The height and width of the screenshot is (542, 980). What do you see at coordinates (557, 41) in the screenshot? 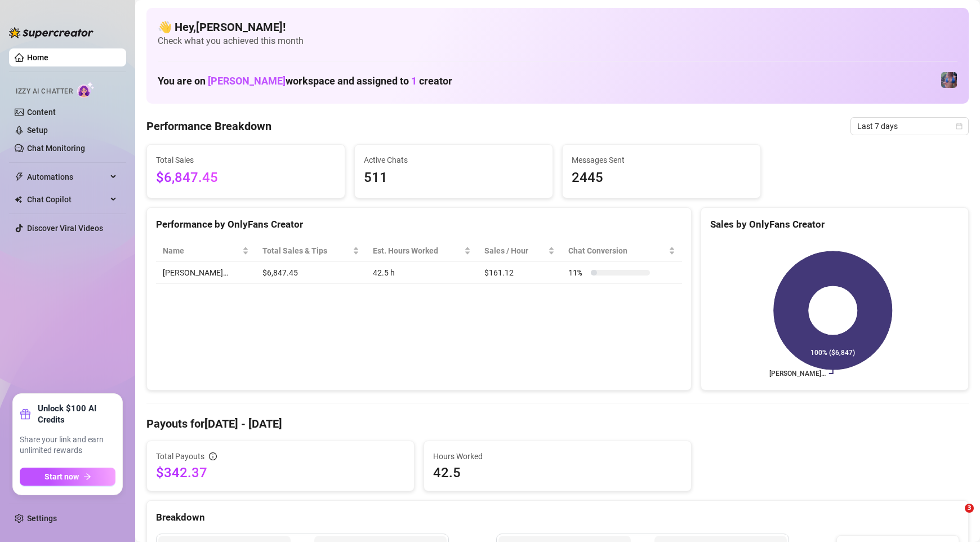
I see `span: Check what you achieved this month` at bounding box center [557, 41].